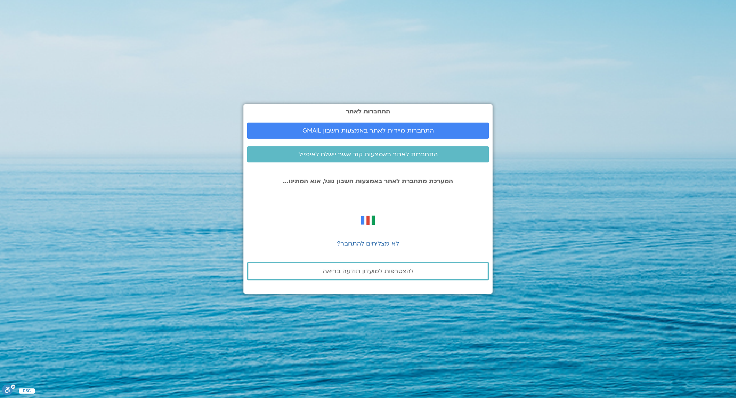  I want to click on span: לא מצליחים להתחבר?, so click(368, 244).